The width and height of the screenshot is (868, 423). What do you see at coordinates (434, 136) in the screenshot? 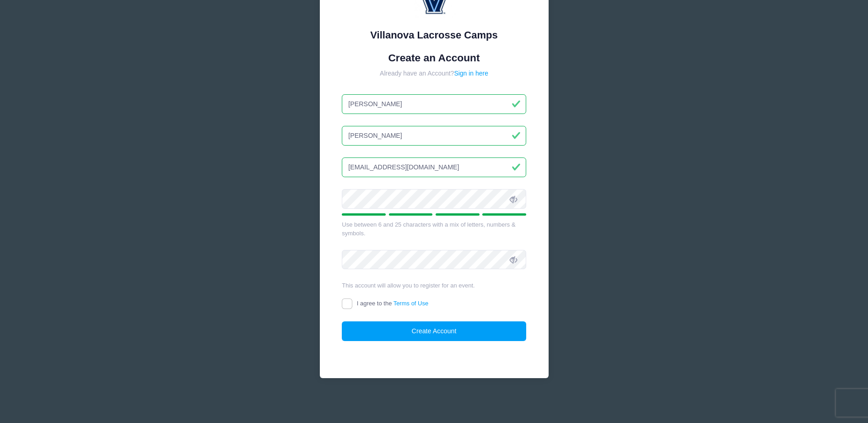
I see `input: Last Name` at bounding box center [434, 136].